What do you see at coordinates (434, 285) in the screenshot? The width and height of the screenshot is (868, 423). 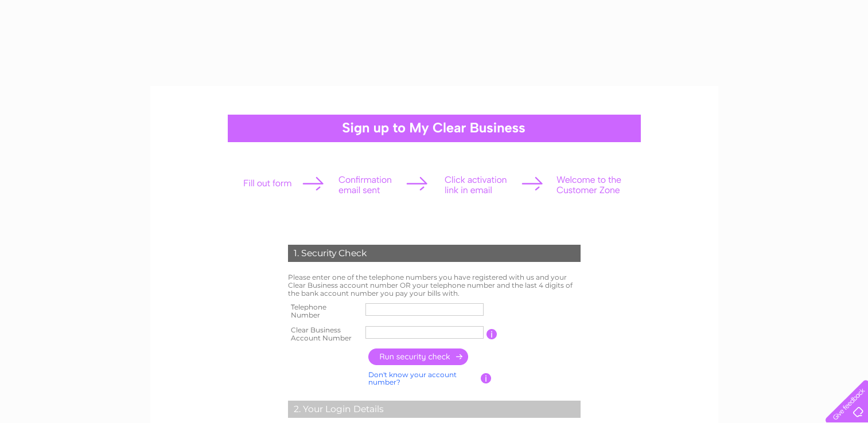 I see `td: Please enter one of the telephone numbers you have registered with us and your Clear Business acc...` at bounding box center [434, 285].